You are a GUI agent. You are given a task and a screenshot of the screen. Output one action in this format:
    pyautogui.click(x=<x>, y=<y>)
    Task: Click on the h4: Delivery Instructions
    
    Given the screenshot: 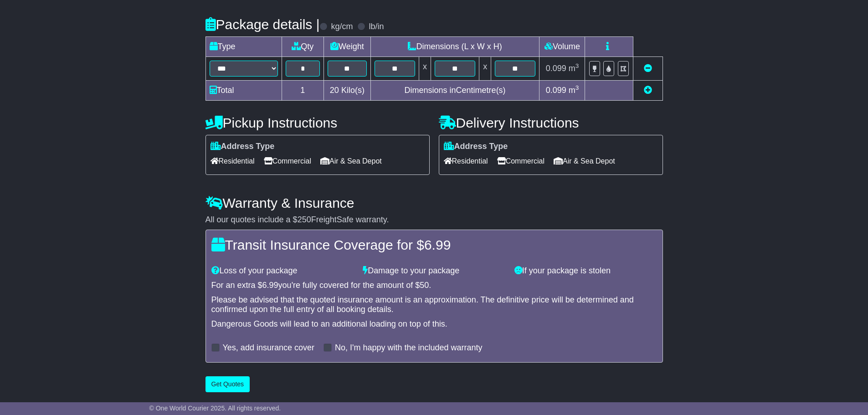 What is the action you would take?
    pyautogui.click(x=551, y=123)
    